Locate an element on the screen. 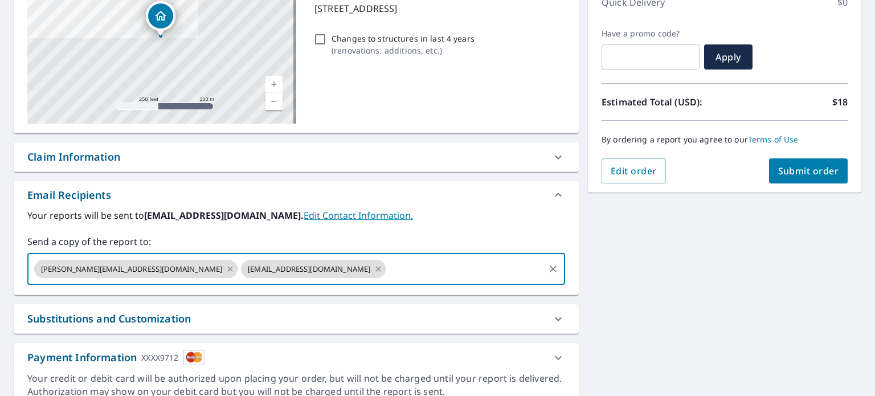 Image resolution: width=875 pixels, height=396 pixels. div: XXXX9712 is located at coordinates (160, 357).